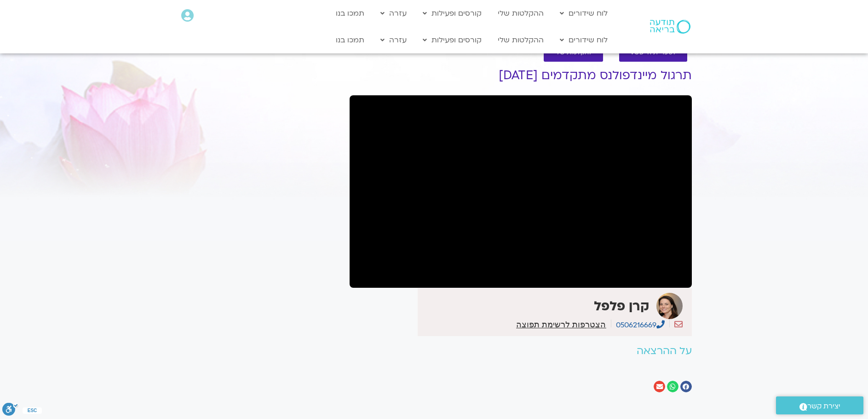 The image size is (868, 419). I want to click on img: תודעה בריאה, so click(670, 27).